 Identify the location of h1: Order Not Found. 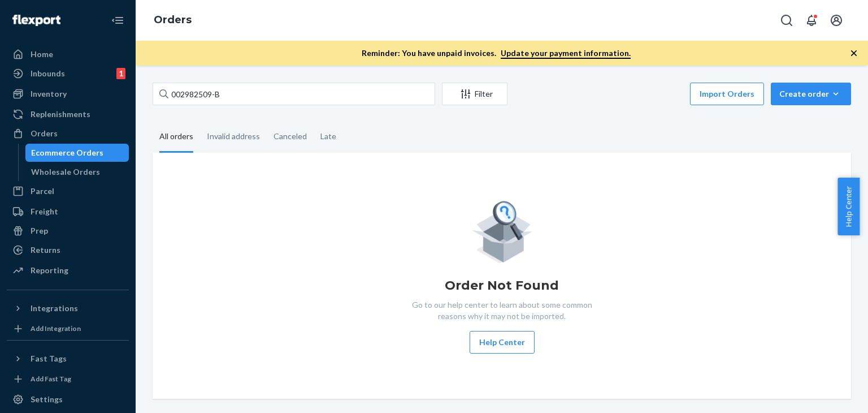
(501, 285).